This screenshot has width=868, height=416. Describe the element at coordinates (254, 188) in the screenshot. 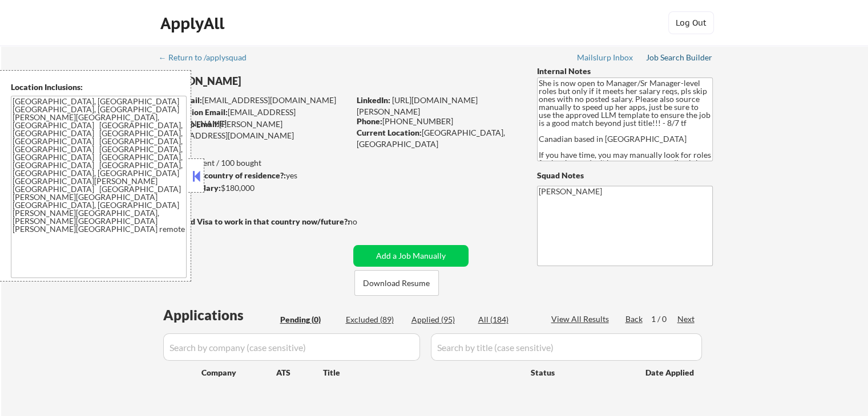

I see `div: $180,000` at that location.